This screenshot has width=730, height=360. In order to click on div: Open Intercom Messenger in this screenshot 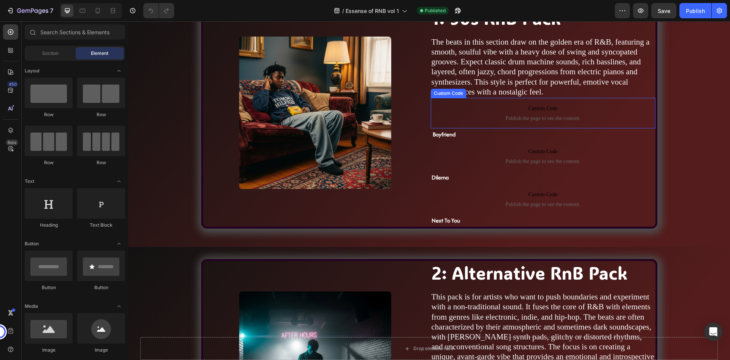, I will do `click(714, 331)`.